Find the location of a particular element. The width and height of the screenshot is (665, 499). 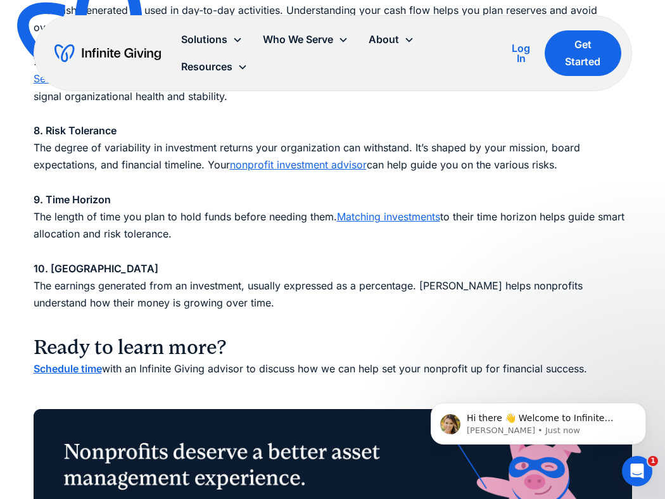

a: nonprofit investment advisor is located at coordinates (298, 165).